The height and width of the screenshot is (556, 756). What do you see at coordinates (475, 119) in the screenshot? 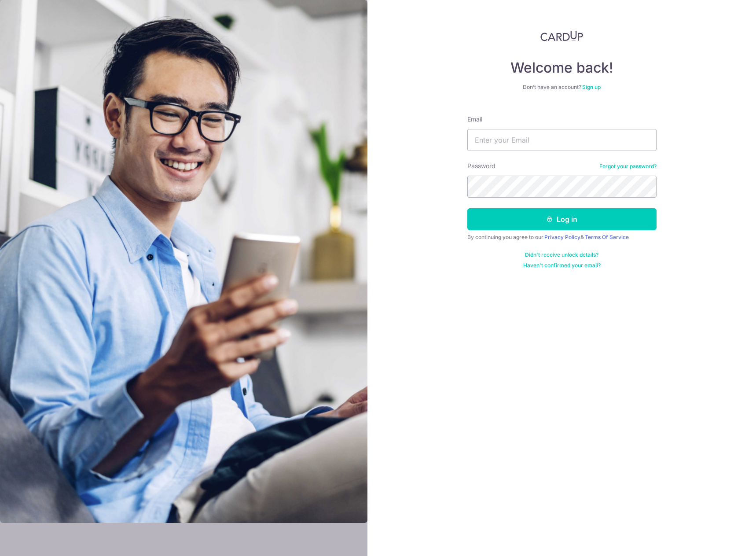
I see `label: Email` at bounding box center [475, 119].